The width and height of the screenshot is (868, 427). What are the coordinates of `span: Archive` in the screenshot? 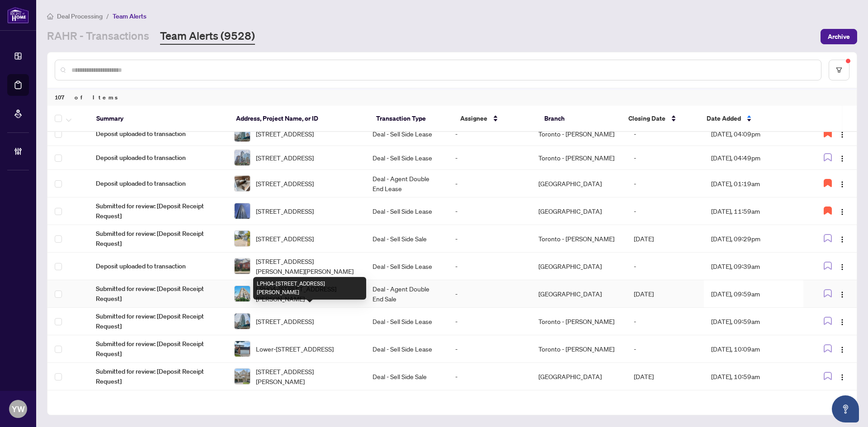 It's located at (839, 36).